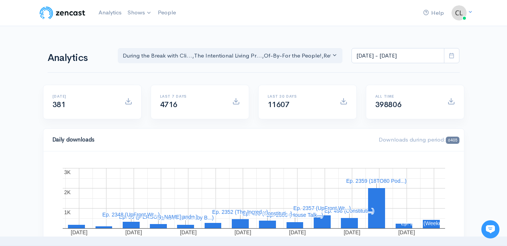  What do you see at coordinates (267, 213) in the screenshot?
I see `text: Ep. 496 (Constituti...)` at bounding box center [267, 213].